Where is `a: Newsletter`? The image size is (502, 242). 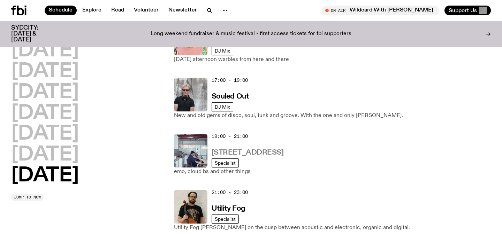
a: Newsletter is located at coordinates (183, 10).